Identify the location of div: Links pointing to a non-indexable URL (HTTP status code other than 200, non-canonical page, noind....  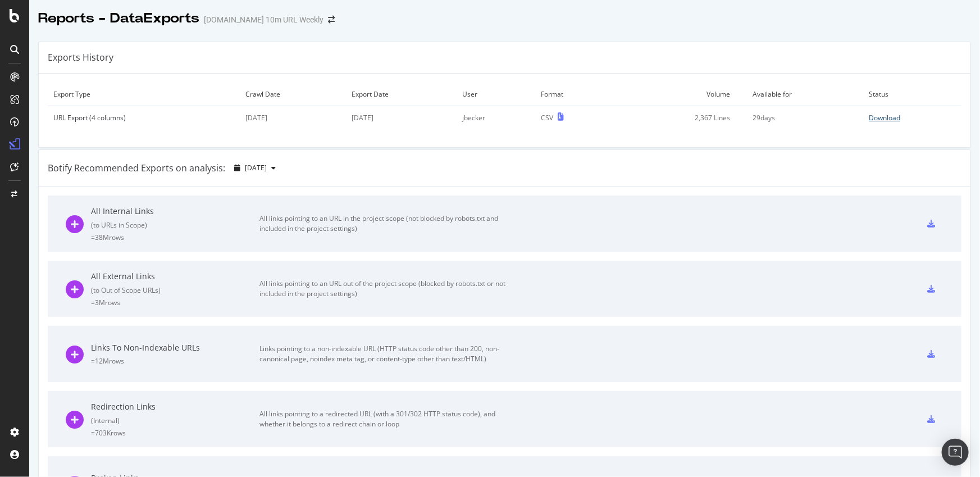
(386, 354).